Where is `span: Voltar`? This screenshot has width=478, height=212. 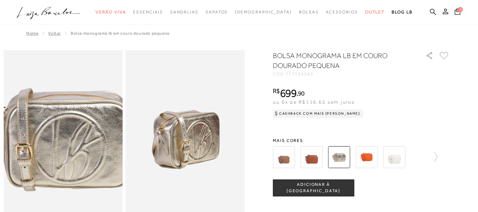
span: Voltar is located at coordinates (54, 33).